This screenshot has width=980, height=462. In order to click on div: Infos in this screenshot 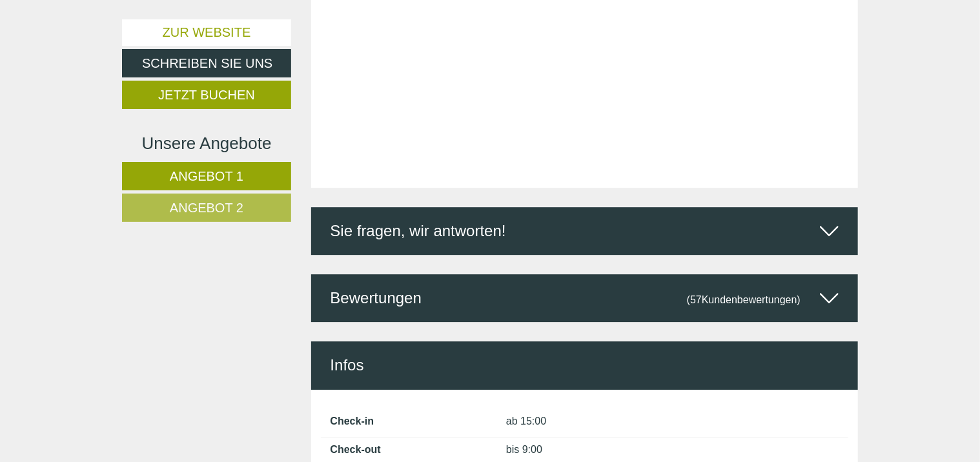, I will do `click(585, 365)`.